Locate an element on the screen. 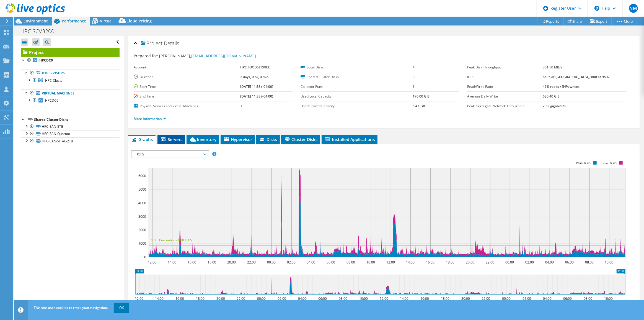 This screenshot has height=320, width=644. h1: HPC SCV3200 is located at coordinates (40, 31).